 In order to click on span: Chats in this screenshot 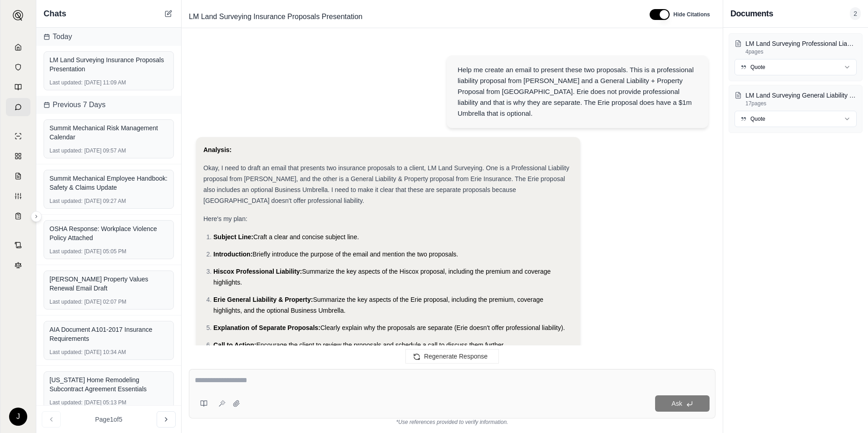, I will do `click(55, 14)`.